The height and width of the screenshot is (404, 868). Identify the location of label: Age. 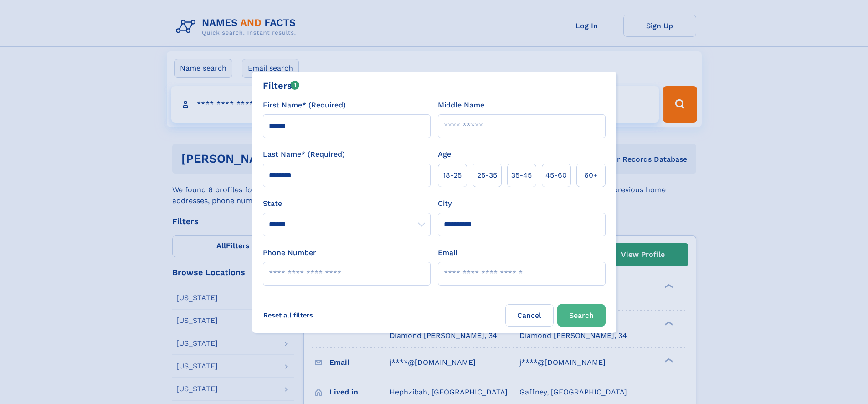
(444, 154).